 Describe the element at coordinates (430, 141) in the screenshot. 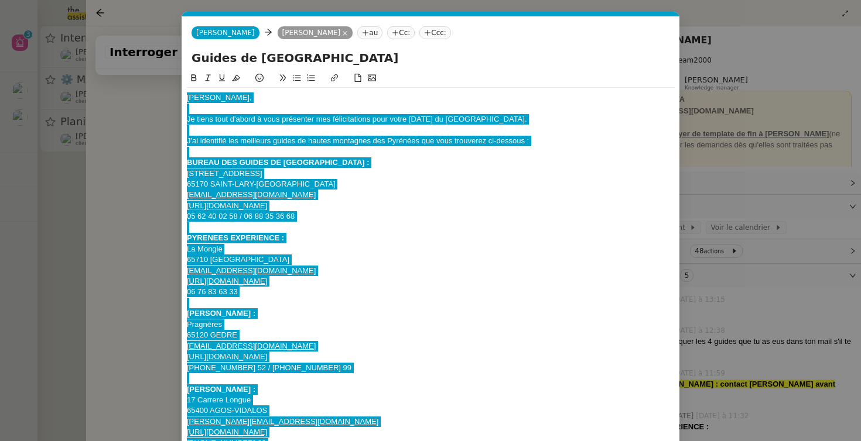

I see `div: J'ai identifié les meilleurs guides de hautes montagnes des Pyrénées que vous trouverez ci-dessous :` at that location.